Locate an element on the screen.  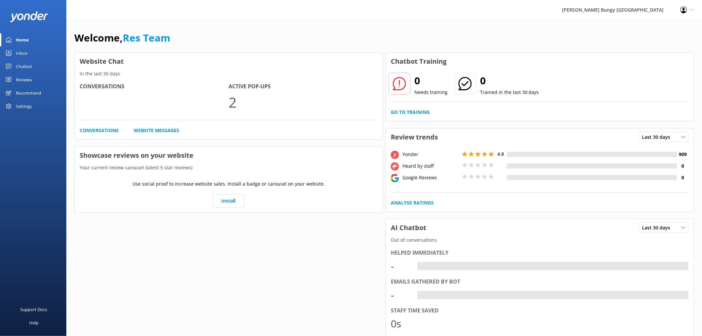
div: Chatbot is located at coordinates (24, 66).